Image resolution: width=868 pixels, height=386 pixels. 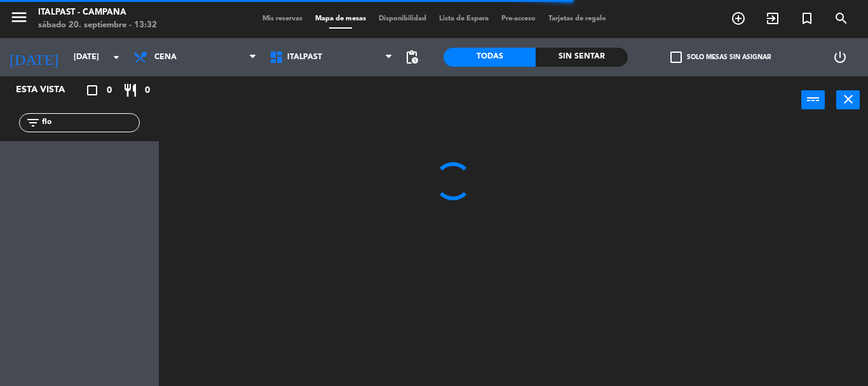 What do you see at coordinates (582, 57) in the screenshot?
I see `div: Sin sentar` at bounding box center [582, 57].